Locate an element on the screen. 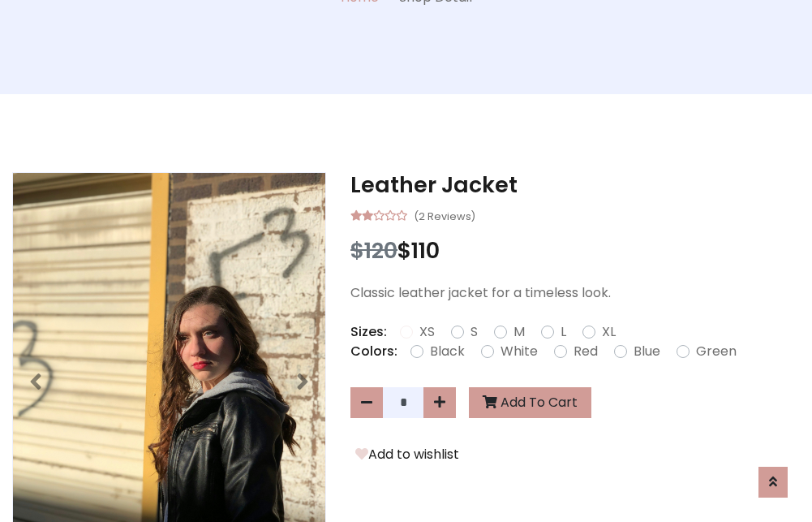  label: M is located at coordinates (519, 332).